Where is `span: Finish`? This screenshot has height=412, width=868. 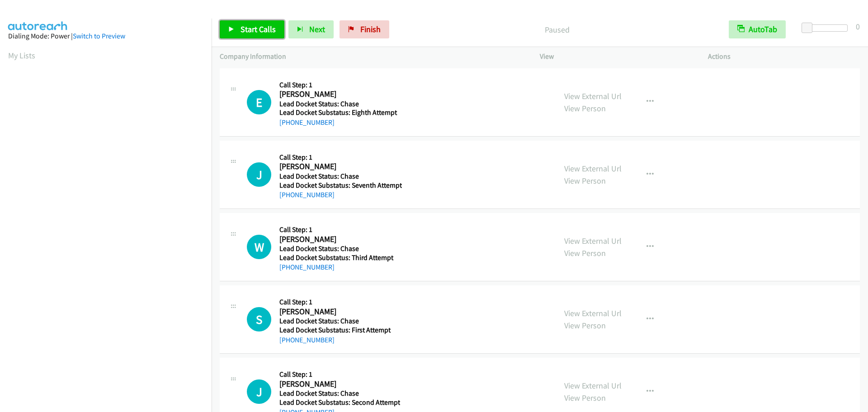 span: Finish is located at coordinates (371, 29).